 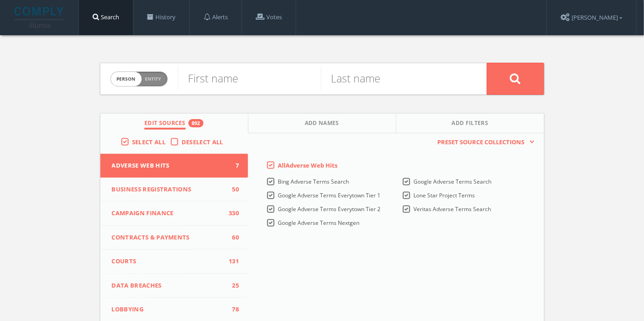 I want to click on span: Adverse Web Hits, so click(x=169, y=166).